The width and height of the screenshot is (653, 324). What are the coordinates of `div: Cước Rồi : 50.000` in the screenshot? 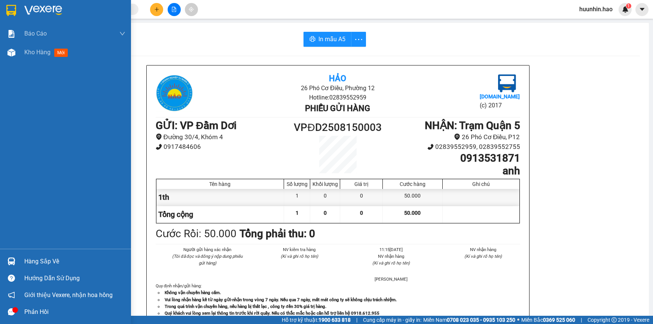 It's located at (196, 234).